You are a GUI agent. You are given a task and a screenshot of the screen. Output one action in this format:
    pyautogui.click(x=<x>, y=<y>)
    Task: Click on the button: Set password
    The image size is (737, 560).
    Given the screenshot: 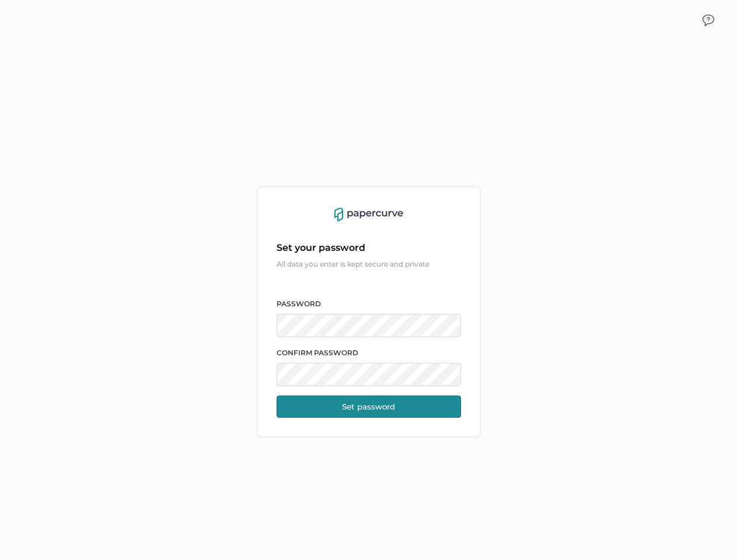 What is the action you would take?
    pyautogui.click(x=369, y=406)
    